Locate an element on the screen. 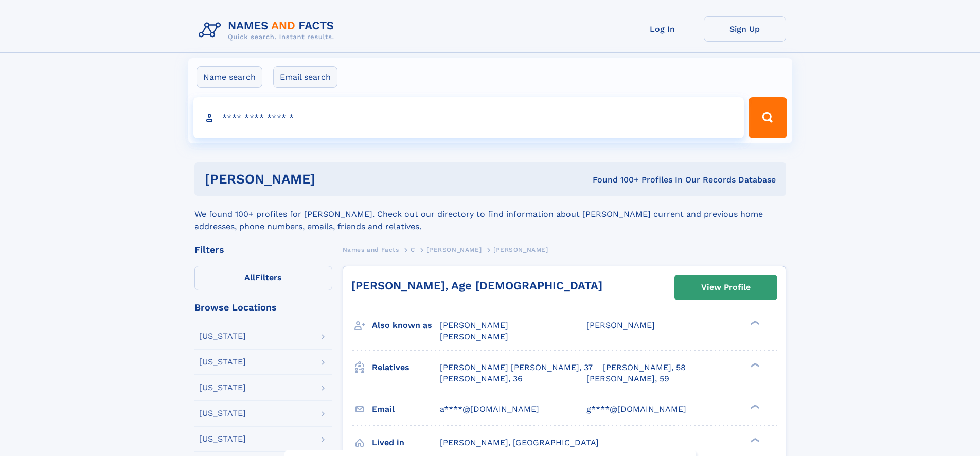 This screenshot has width=980, height=456. div: Filters is located at coordinates (264, 250).